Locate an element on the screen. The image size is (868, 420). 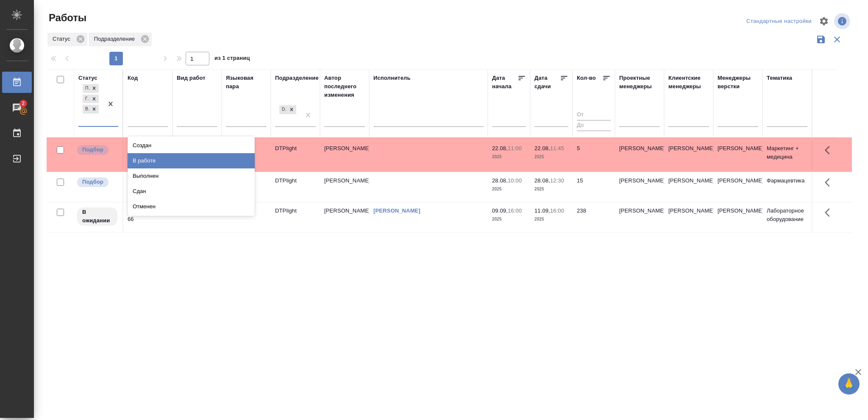
div: Дата начала is located at coordinates (505, 82).